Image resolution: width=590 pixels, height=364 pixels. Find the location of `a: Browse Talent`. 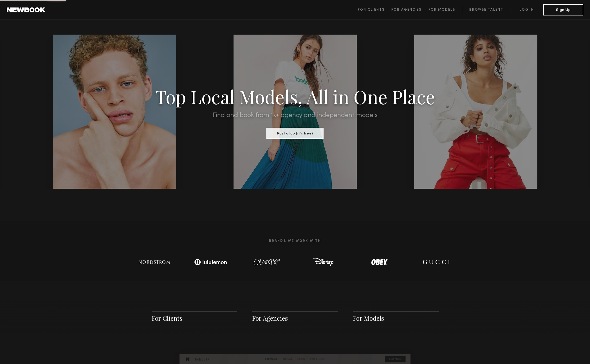

a: Browse Talent is located at coordinates (486, 10).